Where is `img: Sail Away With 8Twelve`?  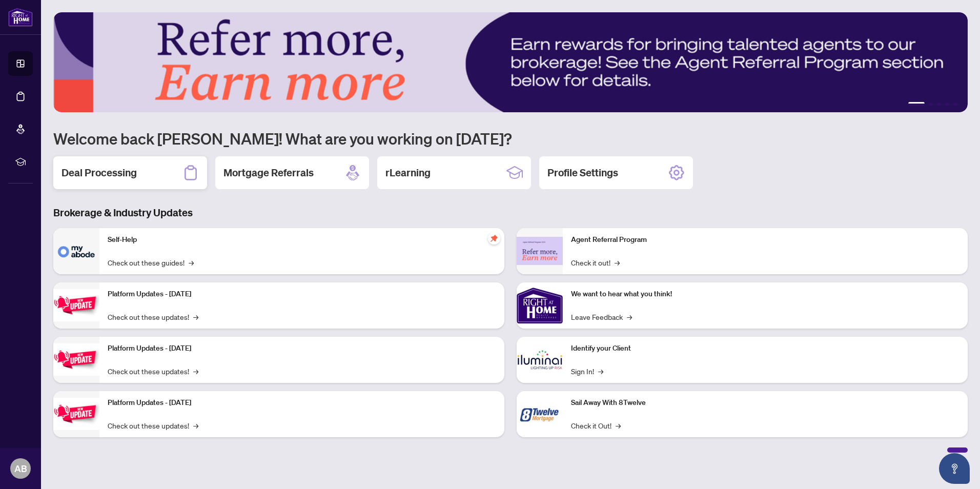
img: Sail Away With 8Twelve is located at coordinates (540, 415).